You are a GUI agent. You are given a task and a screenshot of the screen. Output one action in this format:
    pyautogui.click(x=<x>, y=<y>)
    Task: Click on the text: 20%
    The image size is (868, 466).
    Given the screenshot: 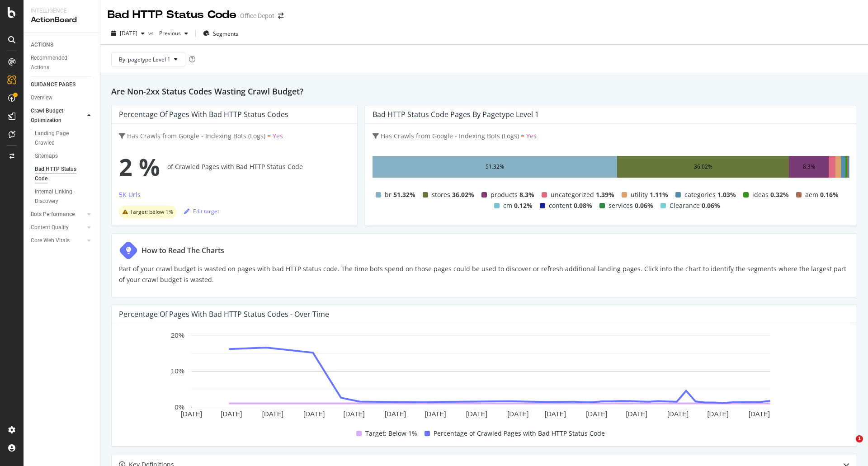 What is the action you would take?
    pyautogui.click(x=178, y=335)
    